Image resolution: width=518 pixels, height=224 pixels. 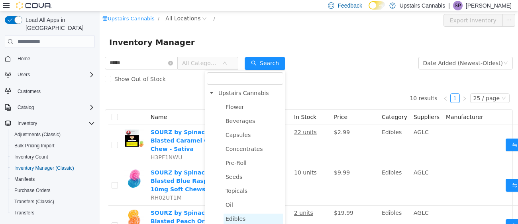 I want to click on i: icon: caret-down, so click(x=112, y=82).